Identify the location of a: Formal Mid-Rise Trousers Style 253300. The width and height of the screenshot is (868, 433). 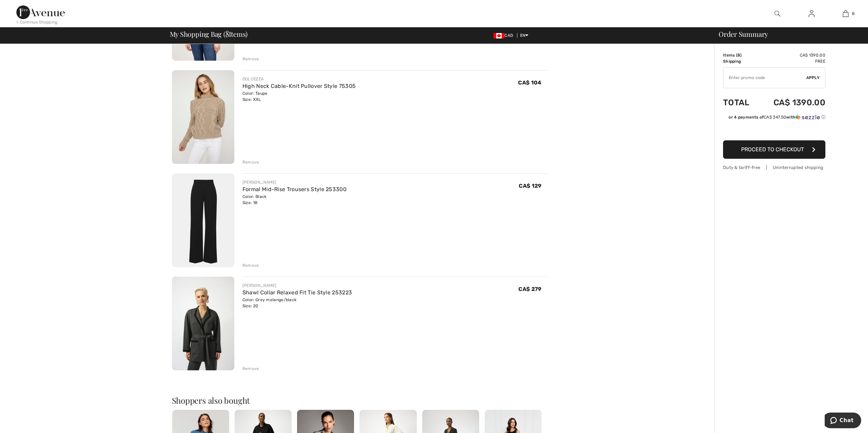
(294, 189).